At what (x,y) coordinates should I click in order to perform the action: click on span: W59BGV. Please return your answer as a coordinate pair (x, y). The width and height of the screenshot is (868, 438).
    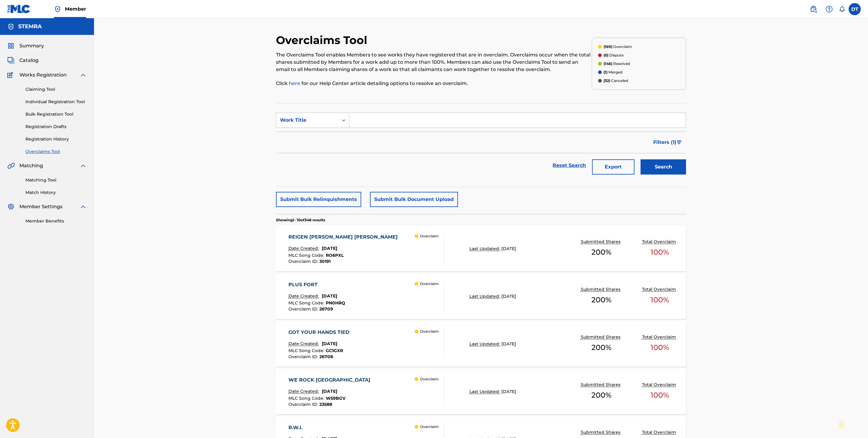
    Looking at the image, I should click on (335, 398).